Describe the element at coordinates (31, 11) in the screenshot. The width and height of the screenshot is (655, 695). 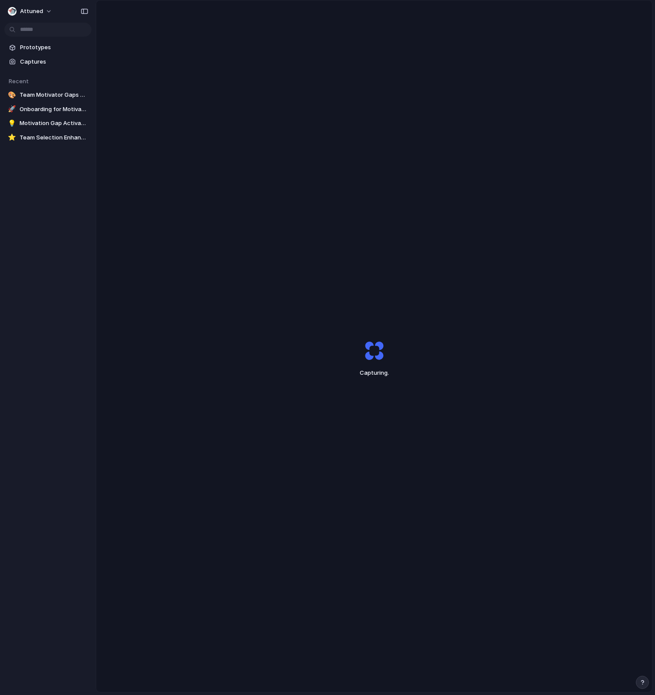
I see `span: Attuned` at that location.